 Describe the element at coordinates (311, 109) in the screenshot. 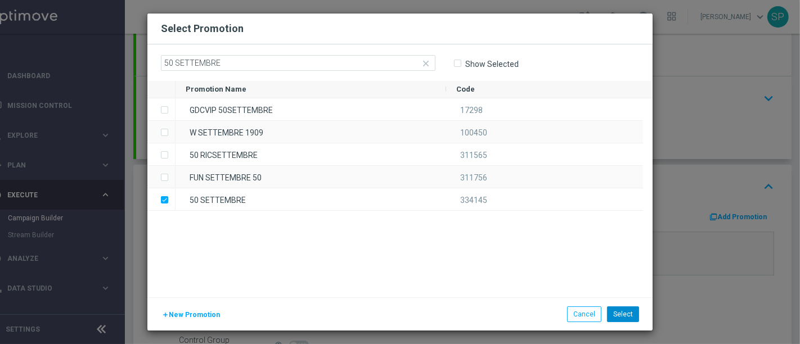

I see `div: GDCVIP 50SETTEMBRE` at that location.